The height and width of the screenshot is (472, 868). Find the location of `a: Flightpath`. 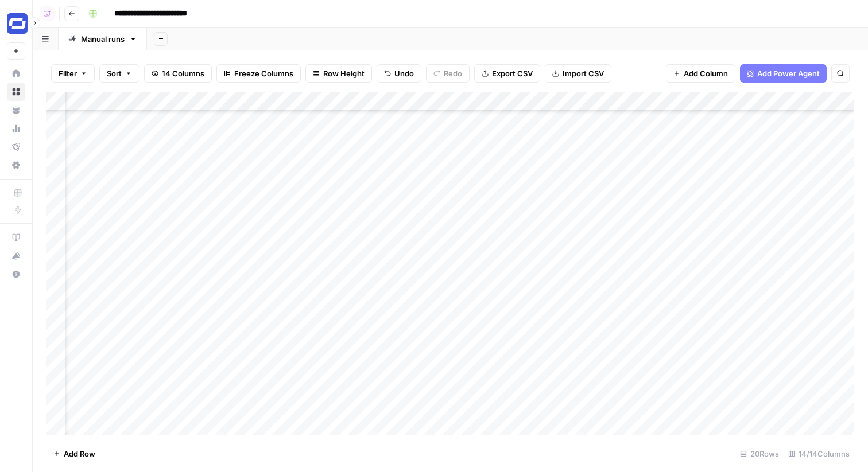

a: Flightpath is located at coordinates (16, 147).